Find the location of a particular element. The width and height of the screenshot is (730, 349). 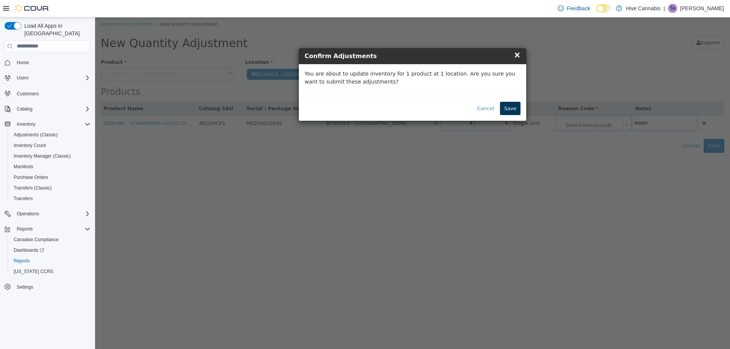

a: Reports is located at coordinates (22, 261).